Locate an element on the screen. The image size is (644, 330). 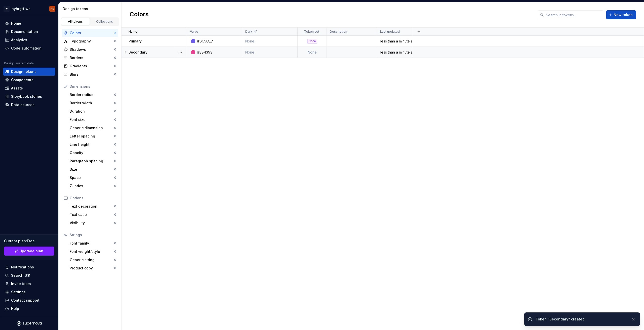
div: W is located at coordinates (7, 9).